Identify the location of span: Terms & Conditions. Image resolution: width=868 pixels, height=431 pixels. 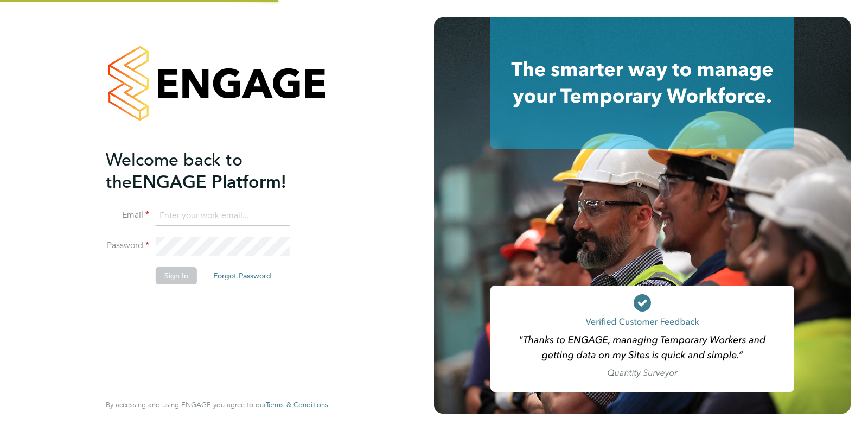
(297, 405).